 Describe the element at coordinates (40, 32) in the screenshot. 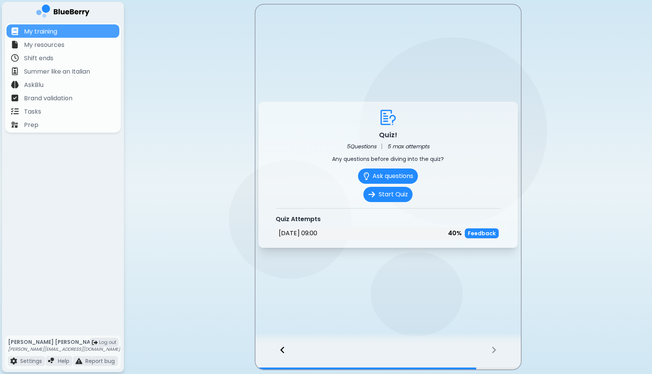

I see `p: My training` at that location.